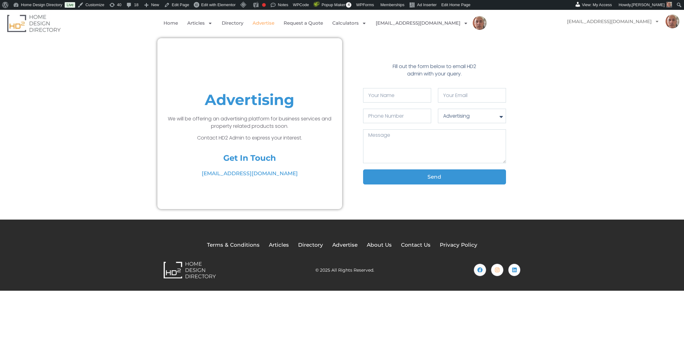  I want to click on h4: Get In Touch, so click(249, 158).